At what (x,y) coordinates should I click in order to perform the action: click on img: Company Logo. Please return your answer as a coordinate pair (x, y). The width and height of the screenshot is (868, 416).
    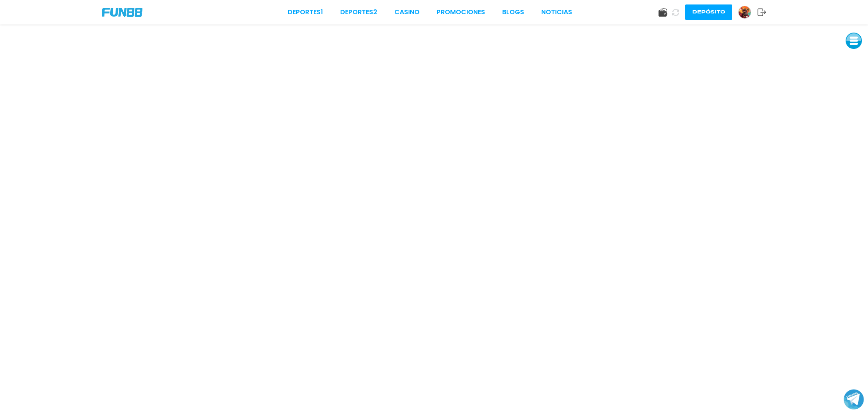
    Looking at the image, I should click on (122, 12).